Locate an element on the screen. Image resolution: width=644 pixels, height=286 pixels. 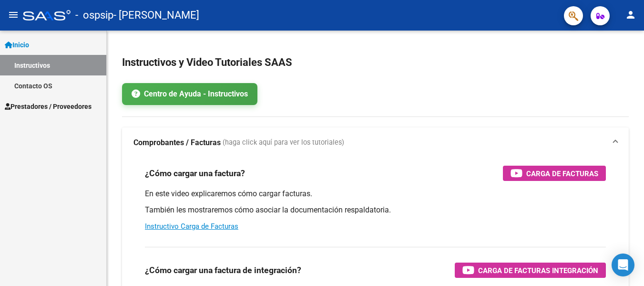
span: Prestadores / Proveedores is located at coordinates (48, 107).